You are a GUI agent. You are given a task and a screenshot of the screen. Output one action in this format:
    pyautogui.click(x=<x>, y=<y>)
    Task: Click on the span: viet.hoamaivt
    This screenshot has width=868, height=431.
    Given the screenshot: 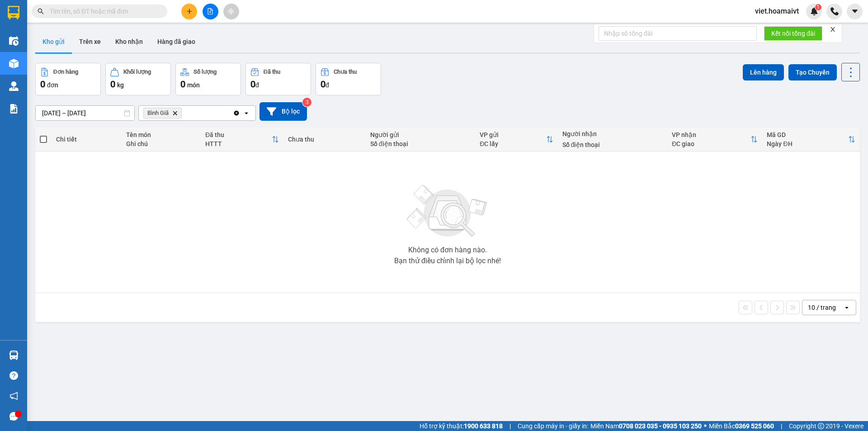 What is the action you would take?
    pyautogui.click(x=777, y=11)
    